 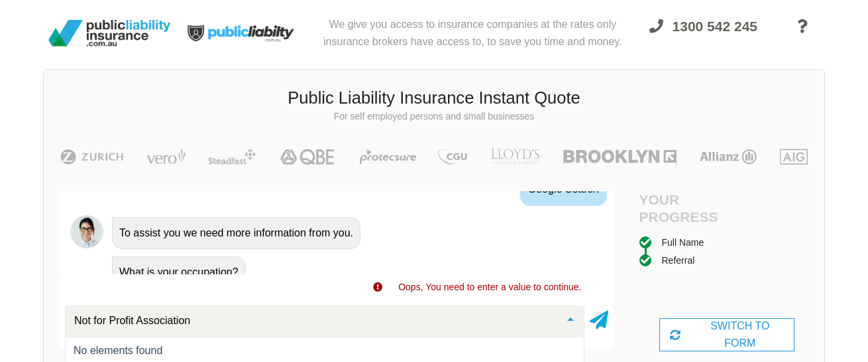 I want to click on img: AIG | Public Liability Insurance, so click(x=794, y=157).